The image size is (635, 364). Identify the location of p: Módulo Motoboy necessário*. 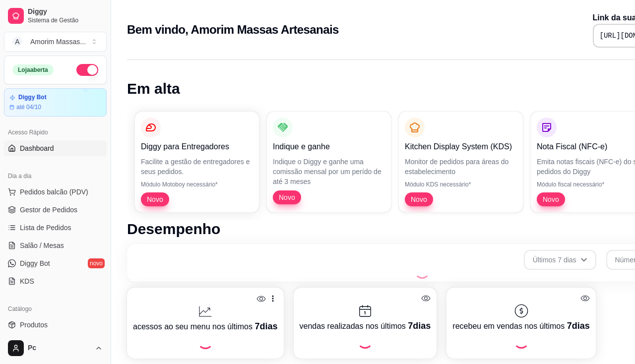
(197, 184).